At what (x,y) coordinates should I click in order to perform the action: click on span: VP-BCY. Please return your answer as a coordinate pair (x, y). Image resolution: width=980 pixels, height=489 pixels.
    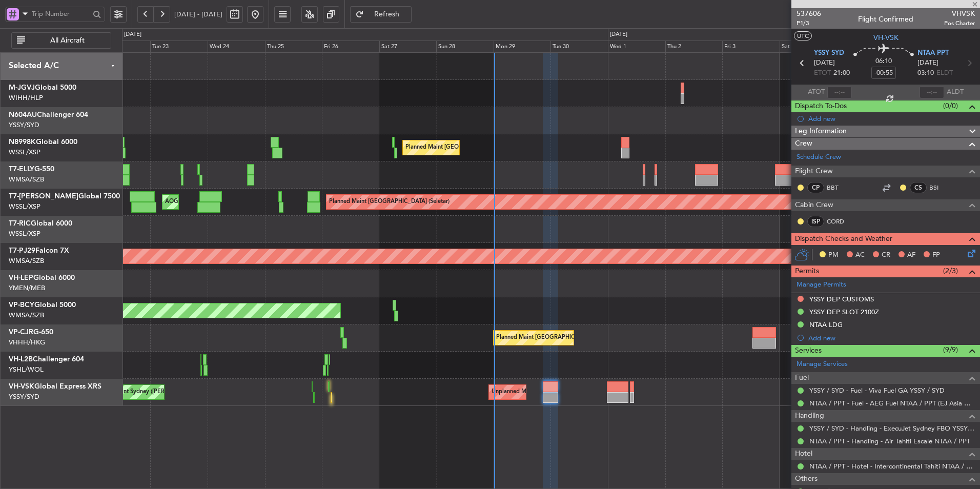
    Looking at the image, I should click on (22, 305).